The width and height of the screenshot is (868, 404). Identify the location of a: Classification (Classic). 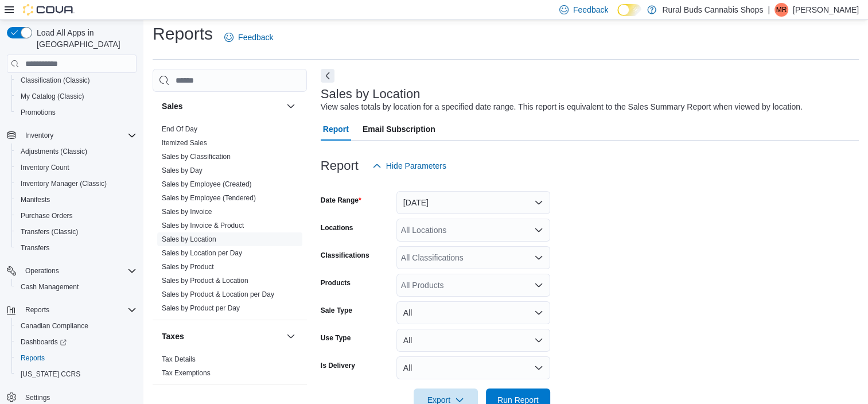
(55, 81).